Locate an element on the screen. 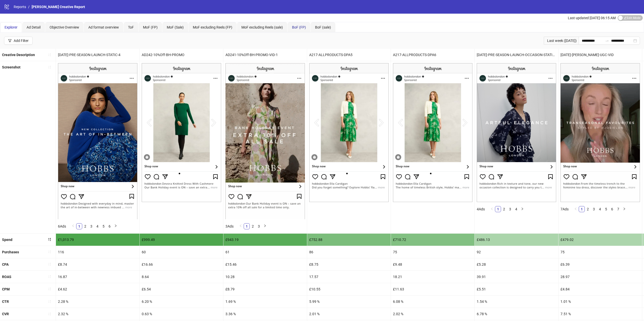  a: Reports is located at coordinates (20, 7).